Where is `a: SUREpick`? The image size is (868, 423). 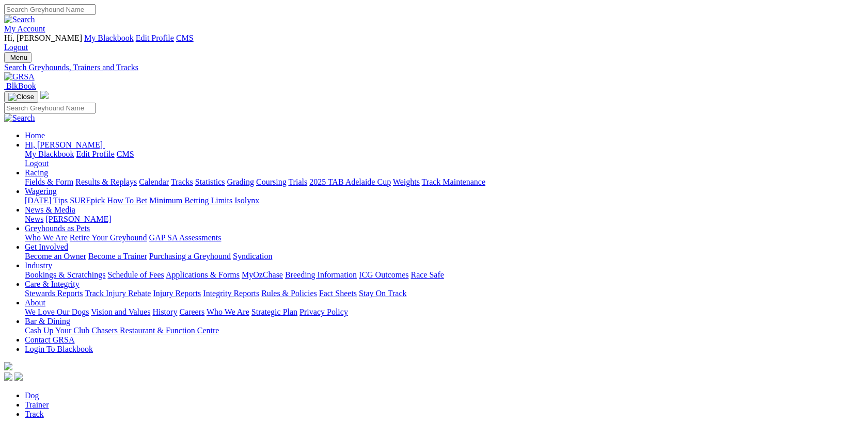
a: SUREpick is located at coordinates (87, 200).